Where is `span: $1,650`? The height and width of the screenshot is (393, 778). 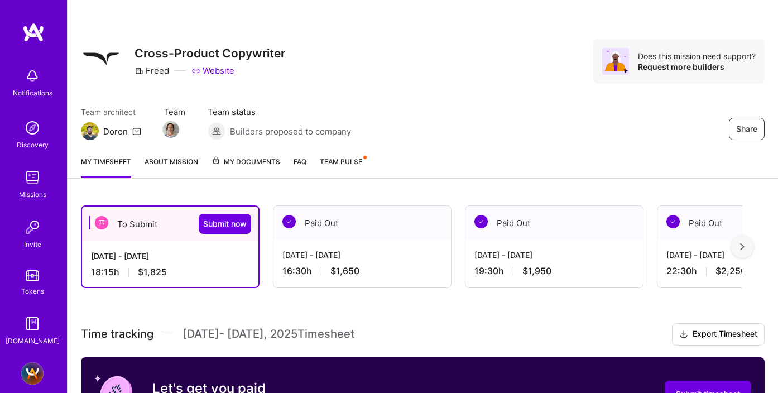
span: $1,650 is located at coordinates (345, 271).